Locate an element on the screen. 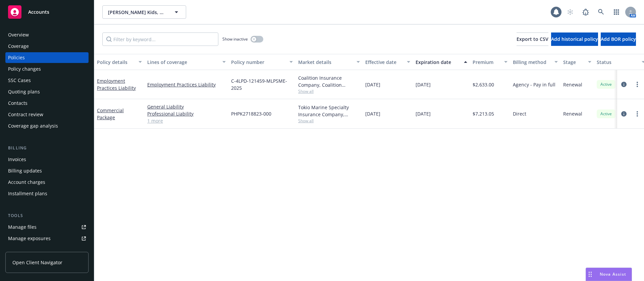 Image resolution: width=644 pixels, height=281 pixels. a: 1 more is located at coordinates (187, 121).